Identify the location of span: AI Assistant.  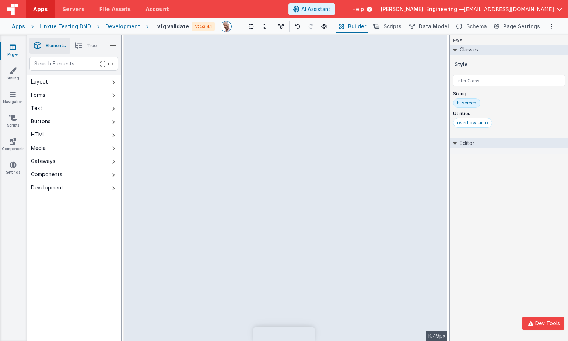
(316, 9).